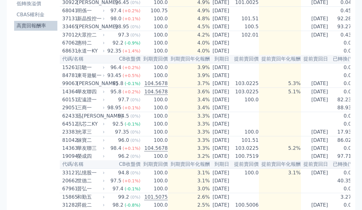 This screenshot has width=362, height=210. What do you see at coordinates (90, 19) in the screenshot?
I see `div: 新晶投控一` at bounding box center [90, 19].